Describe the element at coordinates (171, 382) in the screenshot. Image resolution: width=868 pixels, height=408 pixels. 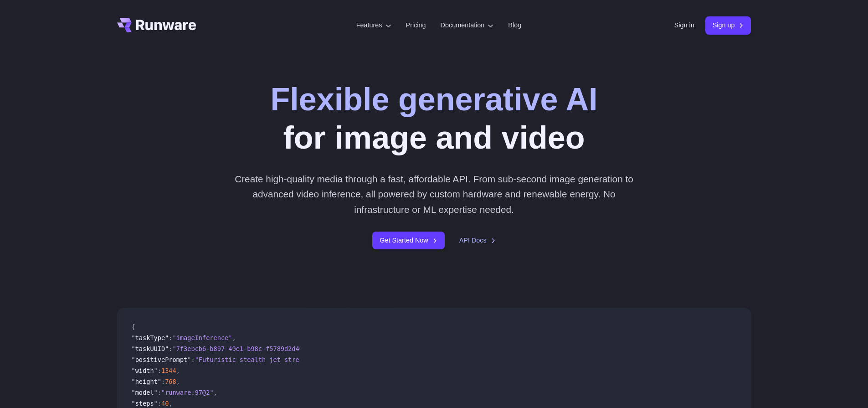
I see `span: 768` at that location.